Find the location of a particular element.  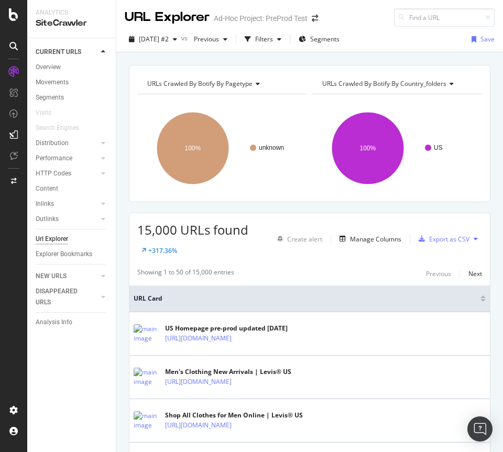

div: Search Engines is located at coordinates (57, 128).